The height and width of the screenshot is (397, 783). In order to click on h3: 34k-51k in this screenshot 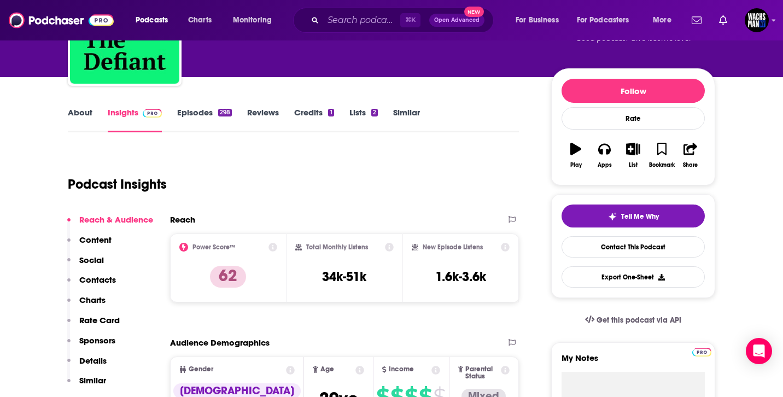, I will do `click(344, 277)`.